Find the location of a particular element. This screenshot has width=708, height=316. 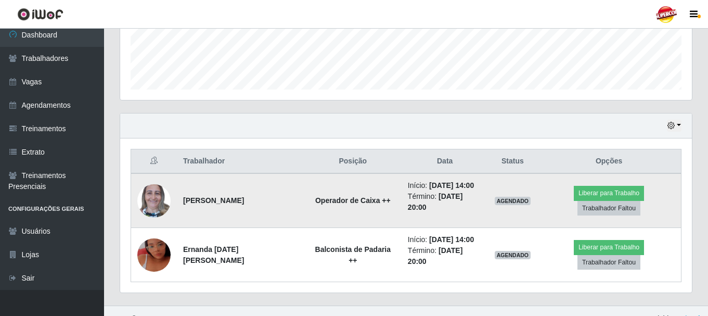

th: Opções is located at coordinates (609, 161).